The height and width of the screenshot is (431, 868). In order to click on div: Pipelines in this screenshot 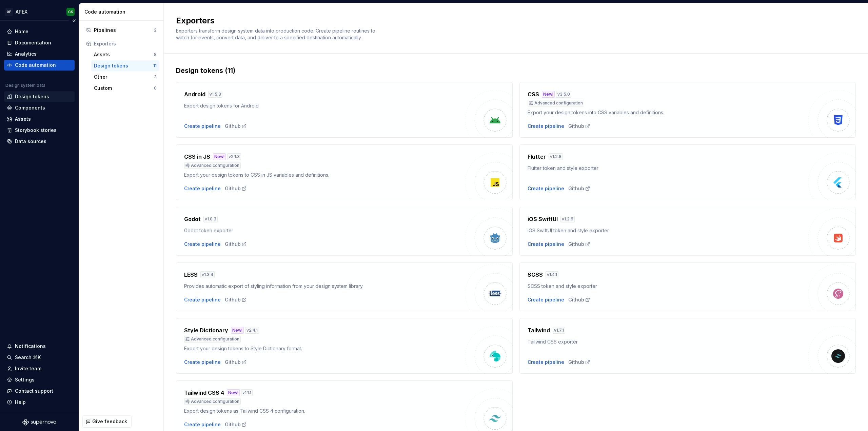, I will do `click(124, 30)`.